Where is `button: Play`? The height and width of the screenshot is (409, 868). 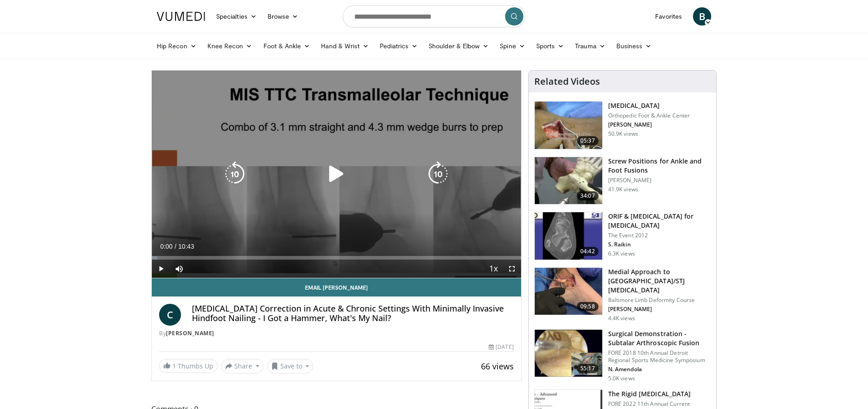 button: Play is located at coordinates (161, 269).